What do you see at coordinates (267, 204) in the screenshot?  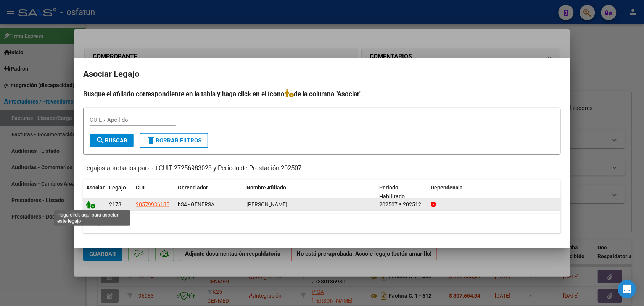 I see `span: FLORES FRANCO ANDRIUS` at bounding box center [267, 204].